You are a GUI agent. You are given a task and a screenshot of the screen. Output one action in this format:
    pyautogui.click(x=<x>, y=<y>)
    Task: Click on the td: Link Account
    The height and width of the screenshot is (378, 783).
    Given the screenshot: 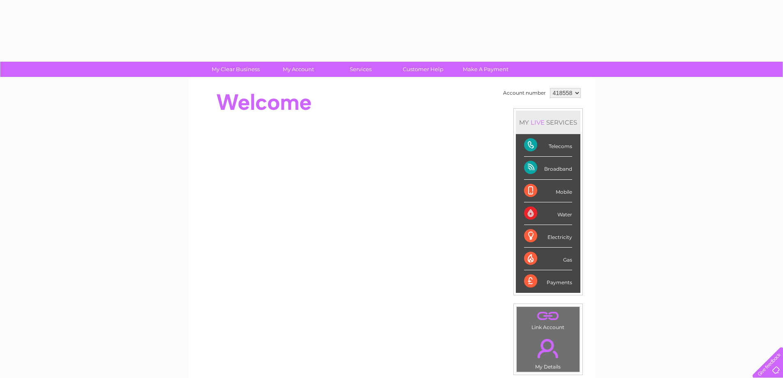 What is the action you would take?
    pyautogui.click(x=548, y=319)
    